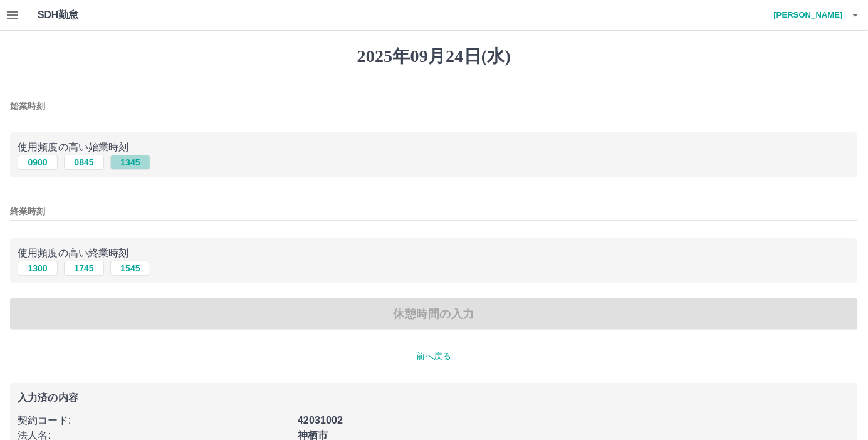  What do you see at coordinates (84, 162) in the screenshot?
I see `button: 0845` at bounding box center [84, 162].